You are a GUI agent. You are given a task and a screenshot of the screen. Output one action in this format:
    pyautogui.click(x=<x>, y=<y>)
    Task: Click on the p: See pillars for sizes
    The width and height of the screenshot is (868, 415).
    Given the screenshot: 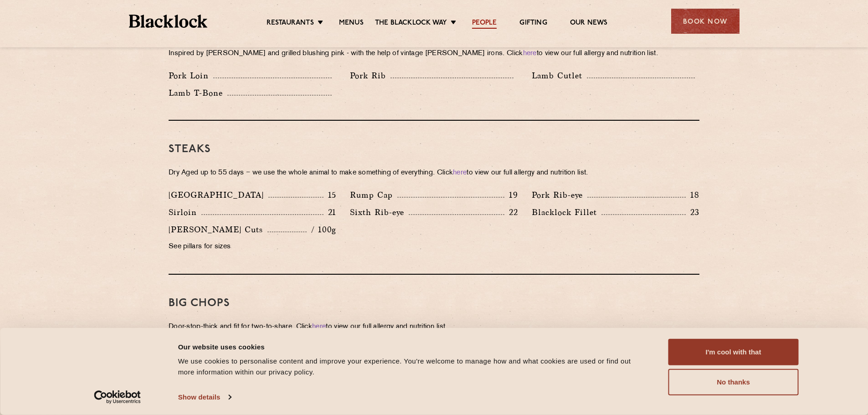 What is the action you would take?
    pyautogui.click(x=253, y=247)
    